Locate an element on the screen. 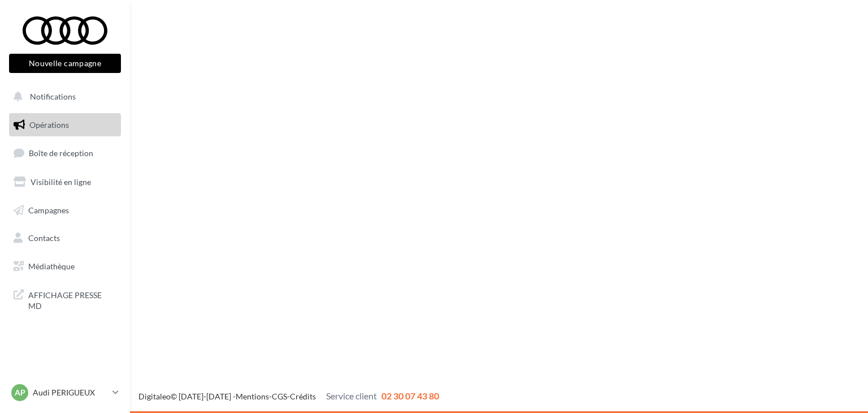  a: Campagnes is located at coordinates (65, 210).